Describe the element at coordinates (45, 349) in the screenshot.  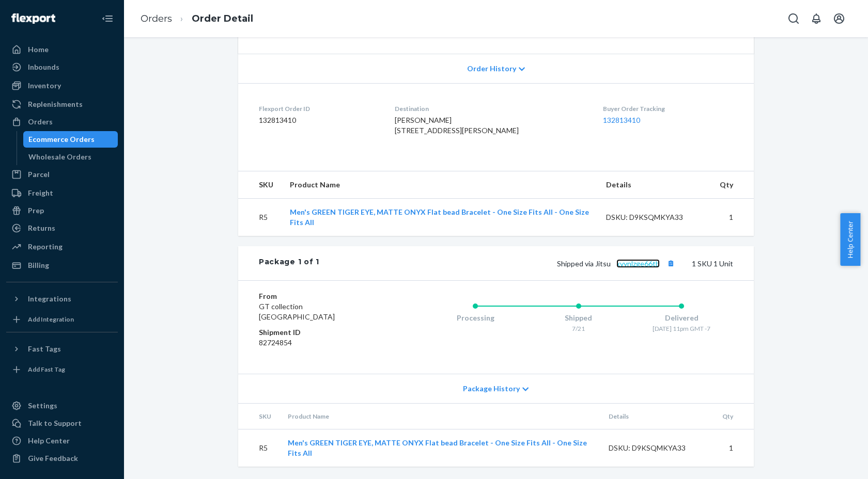
I see `div: Fast Tags` at that location.